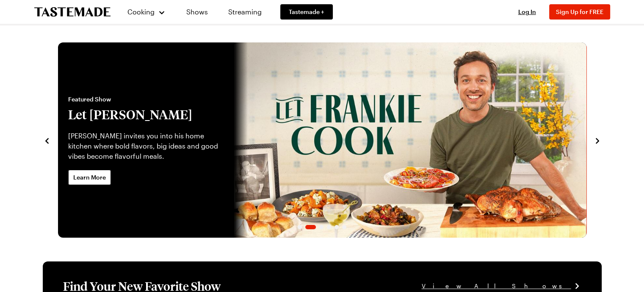 This screenshot has width=644, height=292. Describe the element at coordinates (310, 227) in the screenshot. I see `span: Go to slide 2` at that location.